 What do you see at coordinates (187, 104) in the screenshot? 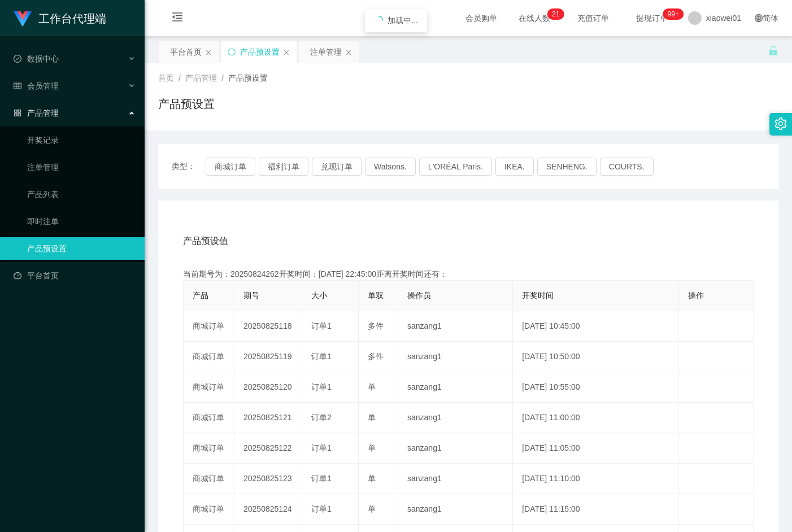
I see `h1: 产品预设置` at bounding box center [187, 104].